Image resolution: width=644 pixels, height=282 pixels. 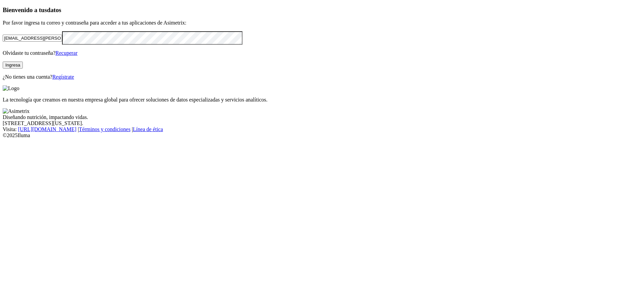 What do you see at coordinates (322, 77) in the screenshot?
I see `p: ¿No tienes una cuenta?` at bounding box center [322, 77].